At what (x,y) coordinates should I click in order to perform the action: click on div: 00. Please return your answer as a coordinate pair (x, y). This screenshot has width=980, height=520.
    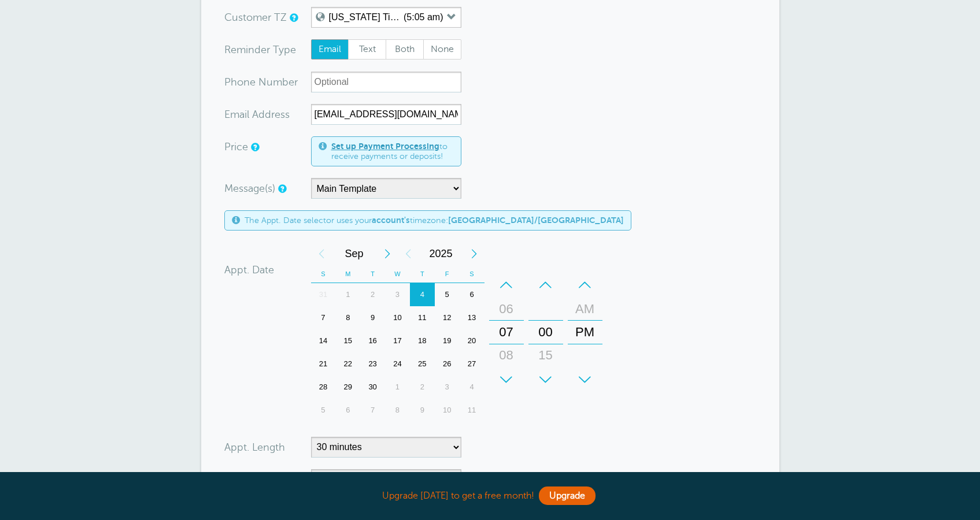
    Looking at the image, I should click on (545, 333).